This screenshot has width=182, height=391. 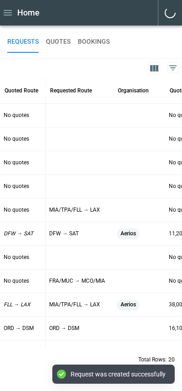 What do you see at coordinates (58, 42) in the screenshot?
I see `button: QUOTES` at bounding box center [58, 42].